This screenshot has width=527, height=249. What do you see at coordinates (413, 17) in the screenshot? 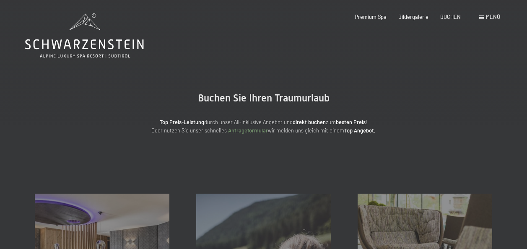
I see `span: Bildergalerie` at bounding box center [413, 17].